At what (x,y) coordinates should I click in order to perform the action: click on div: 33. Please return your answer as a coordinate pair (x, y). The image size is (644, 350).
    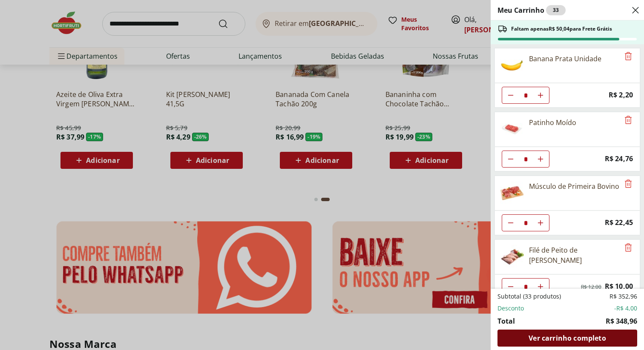
    Looking at the image, I should click on (556, 10).